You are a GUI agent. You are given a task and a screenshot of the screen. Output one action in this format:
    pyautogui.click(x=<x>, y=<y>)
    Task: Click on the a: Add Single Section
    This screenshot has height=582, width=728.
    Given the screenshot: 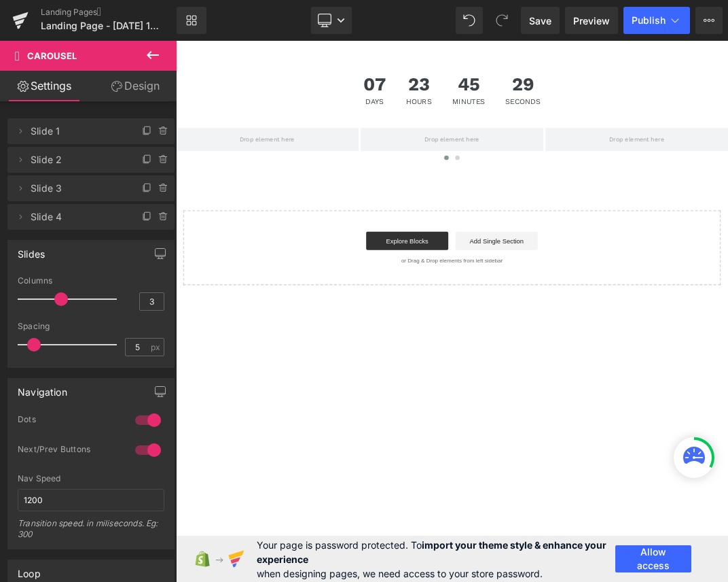 What is the action you would take?
    pyautogui.click(x=478, y=298)
    